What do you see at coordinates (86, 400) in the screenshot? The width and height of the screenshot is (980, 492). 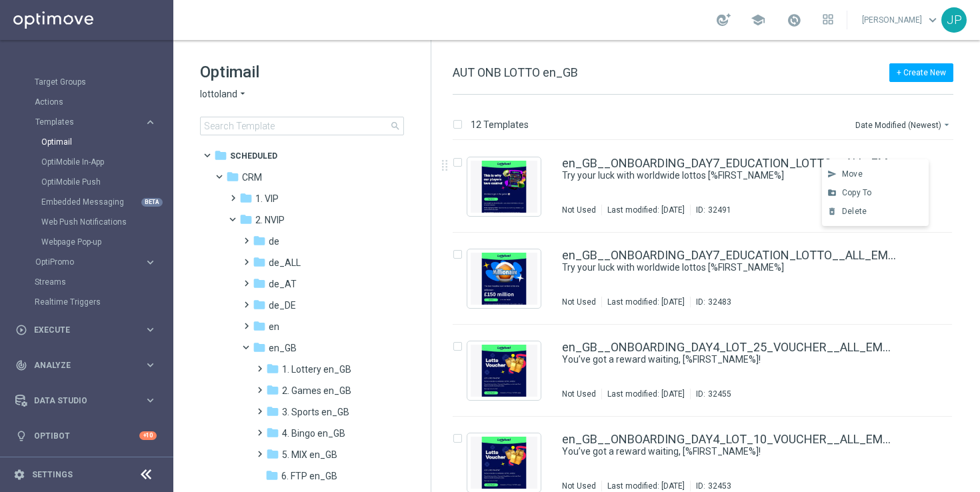 I see `div: Data Studio keyboard_arrow_right` at bounding box center [86, 400].